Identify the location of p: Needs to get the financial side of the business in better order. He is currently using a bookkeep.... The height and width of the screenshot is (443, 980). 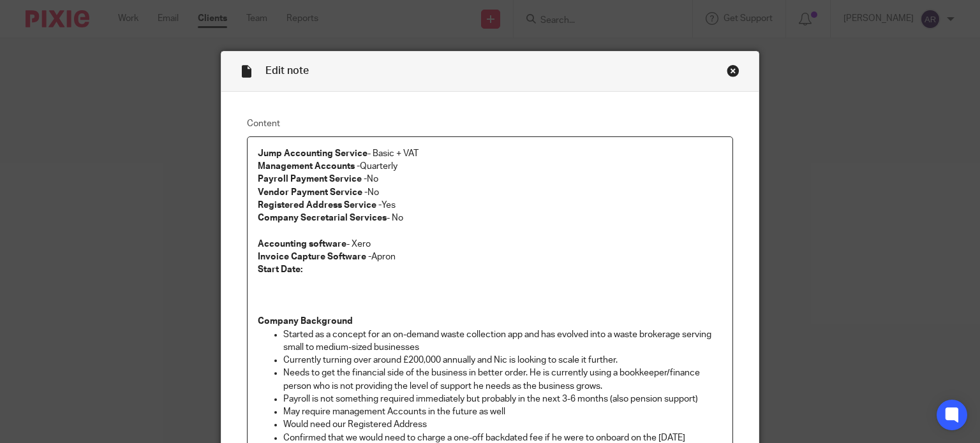
(503, 379).